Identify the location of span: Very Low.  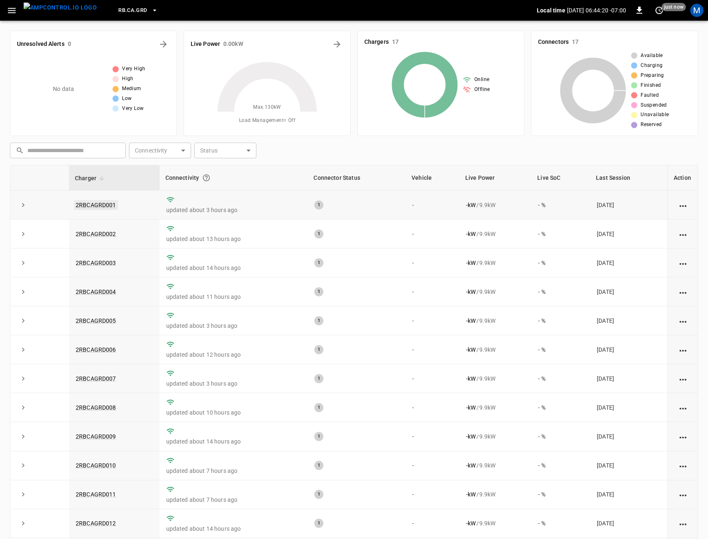
(133, 109).